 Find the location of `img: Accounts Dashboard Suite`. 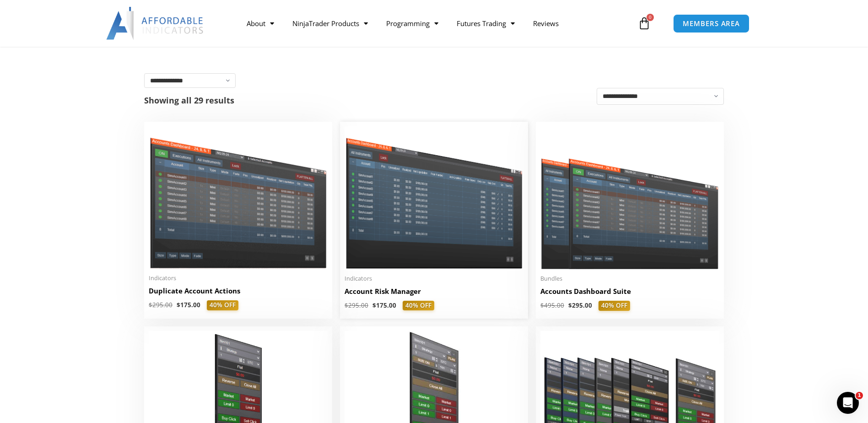

img: Accounts Dashboard Suite is located at coordinates (630, 198).